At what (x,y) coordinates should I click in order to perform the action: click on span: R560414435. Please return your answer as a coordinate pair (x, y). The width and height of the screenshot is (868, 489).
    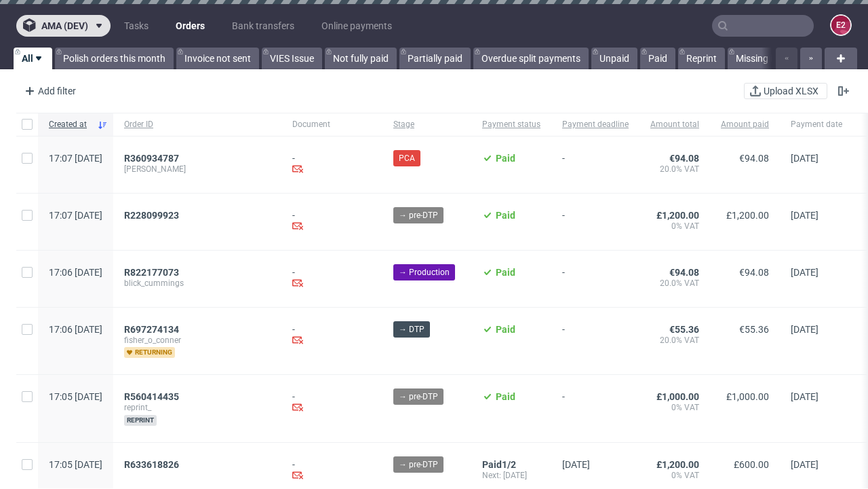
    Looking at the image, I should click on (151, 397).